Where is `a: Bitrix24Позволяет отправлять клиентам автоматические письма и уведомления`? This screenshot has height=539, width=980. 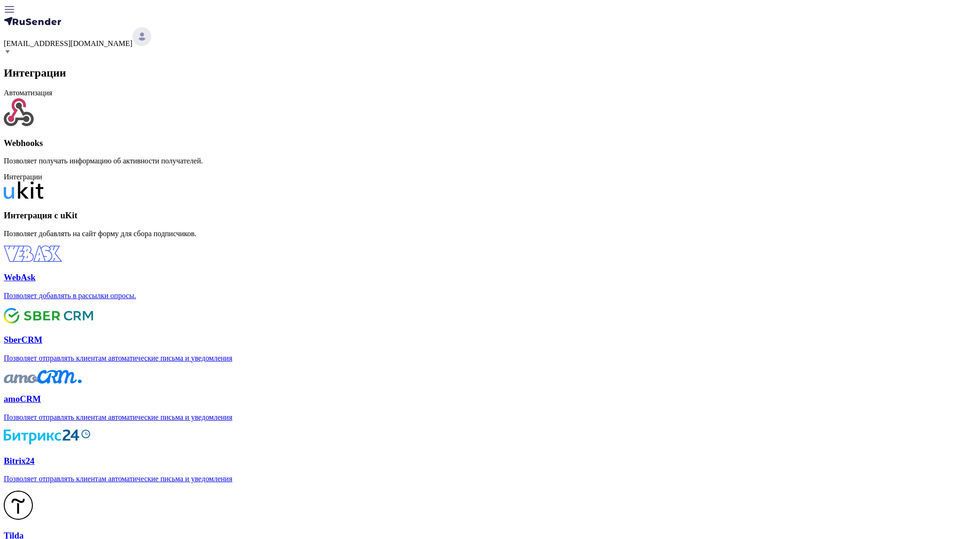 a: Bitrix24Позволяет отправлять клиентам автоматические письма и уведомления is located at coordinates (490, 456).